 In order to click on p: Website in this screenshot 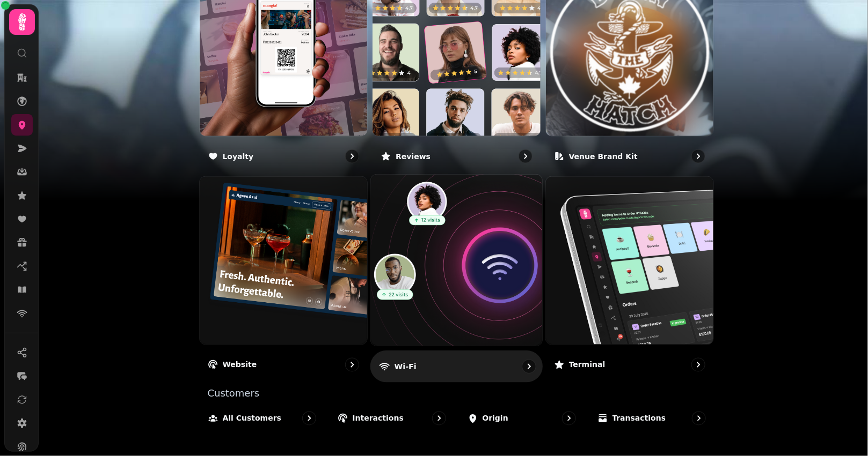, I will do `click(240, 365)`.